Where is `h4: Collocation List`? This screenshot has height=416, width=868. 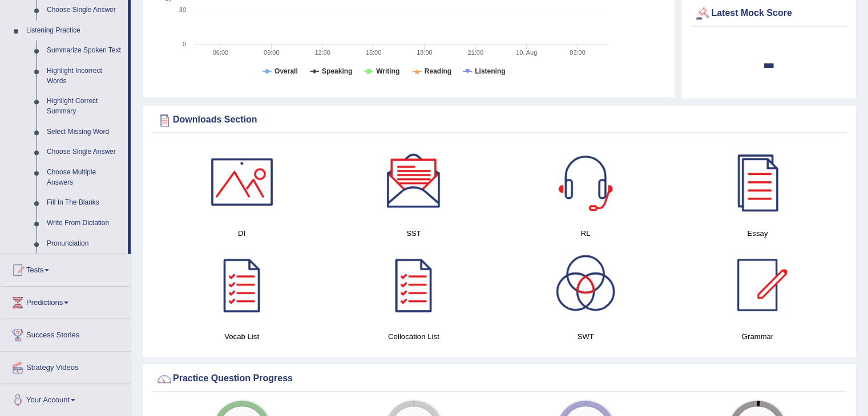
h4: Collocation List is located at coordinates (413, 336).